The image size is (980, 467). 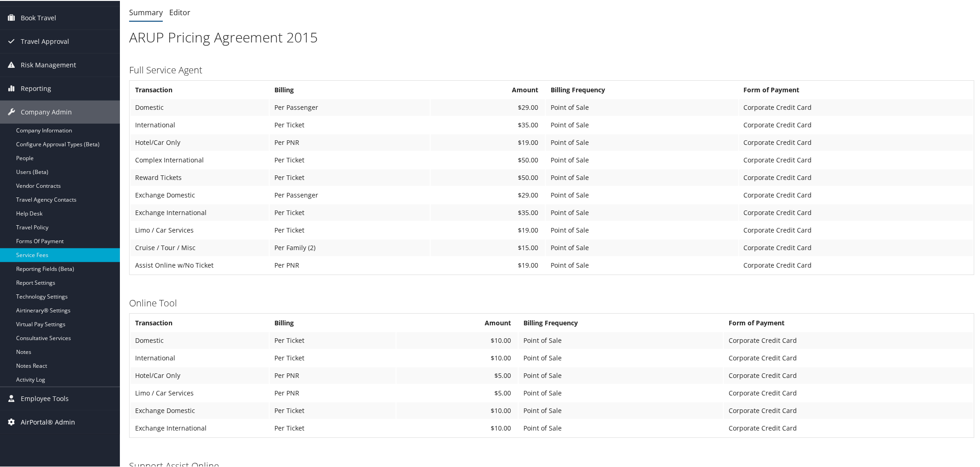 What do you see at coordinates (552, 69) in the screenshot?
I see `h3: Full Service Agent` at bounding box center [552, 69].